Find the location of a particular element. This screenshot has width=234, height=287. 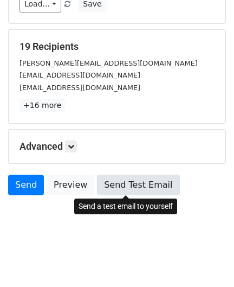

div: Chat Widget is located at coordinates (207, 261).